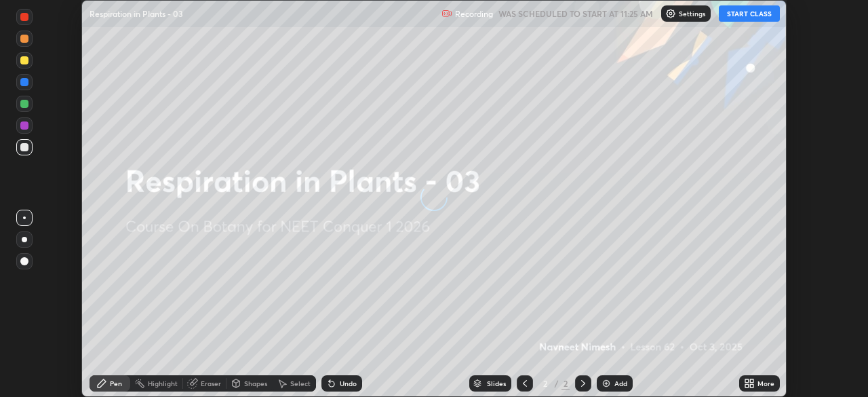 This screenshot has width=868, height=397. Describe the element at coordinates (475, 14) in the screenshot. I see `p: Recording` at that location.